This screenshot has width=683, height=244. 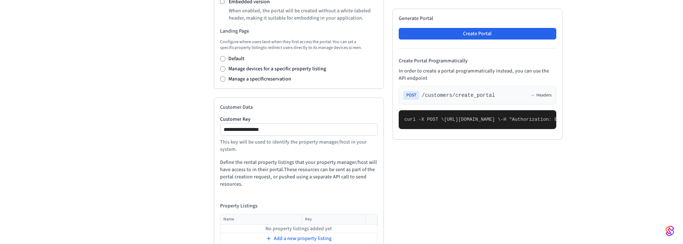 I want to click on h4: Property Listings, so click(x=299, y=206).